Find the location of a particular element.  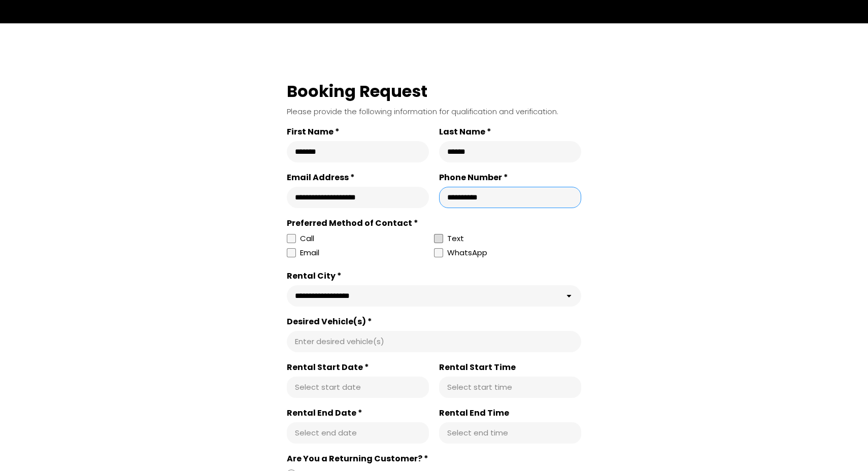

label: First Name * is located at coordinates (358, 132).